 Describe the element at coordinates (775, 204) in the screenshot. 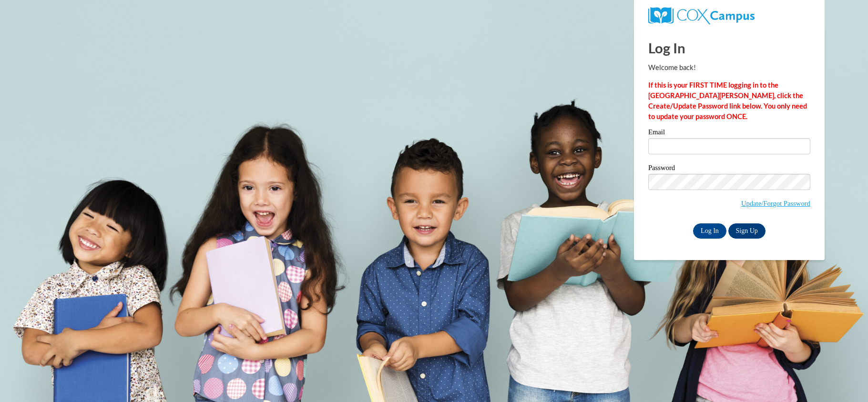

I see `a: Update/Forgot Password` at that location.